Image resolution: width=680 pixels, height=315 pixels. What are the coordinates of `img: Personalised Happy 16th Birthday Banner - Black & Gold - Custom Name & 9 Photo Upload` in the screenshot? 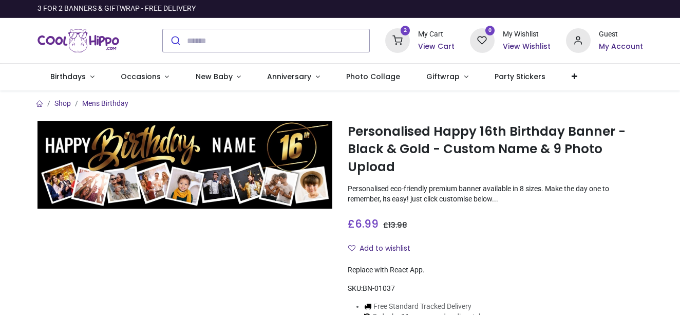 It's located at (185, 165).